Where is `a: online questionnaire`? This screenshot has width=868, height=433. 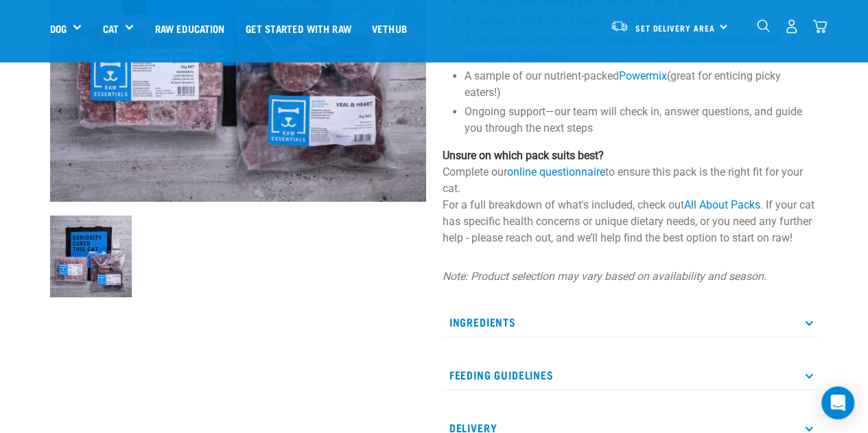 a: online questionnaire is located at coordinates (556, 172).